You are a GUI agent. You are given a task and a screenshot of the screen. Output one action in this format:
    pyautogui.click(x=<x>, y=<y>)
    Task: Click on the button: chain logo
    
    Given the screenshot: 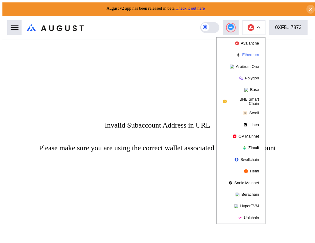 What is the action you would take?
    pyautogui.click(x=254, y=28)
    